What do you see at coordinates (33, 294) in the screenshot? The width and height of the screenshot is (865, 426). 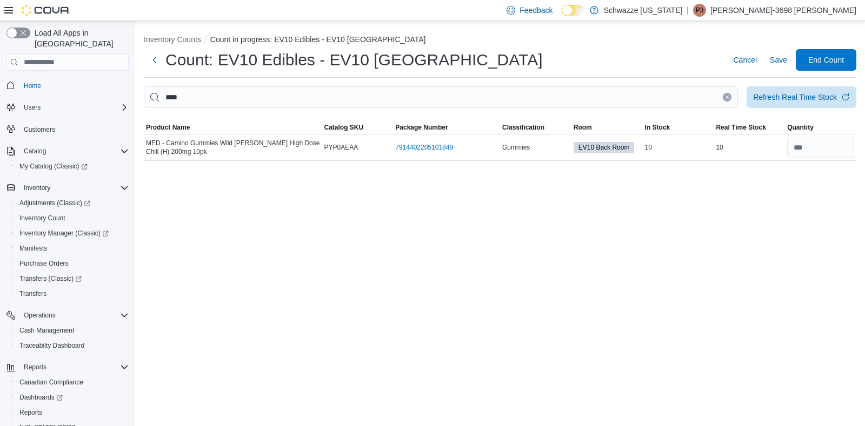 I see `a: Transfers` at bounding box center [33, 294].